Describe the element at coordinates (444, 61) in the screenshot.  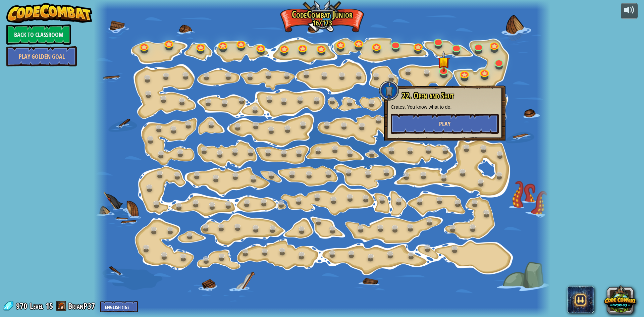
I see `img: level-banner-started.png` at that location.